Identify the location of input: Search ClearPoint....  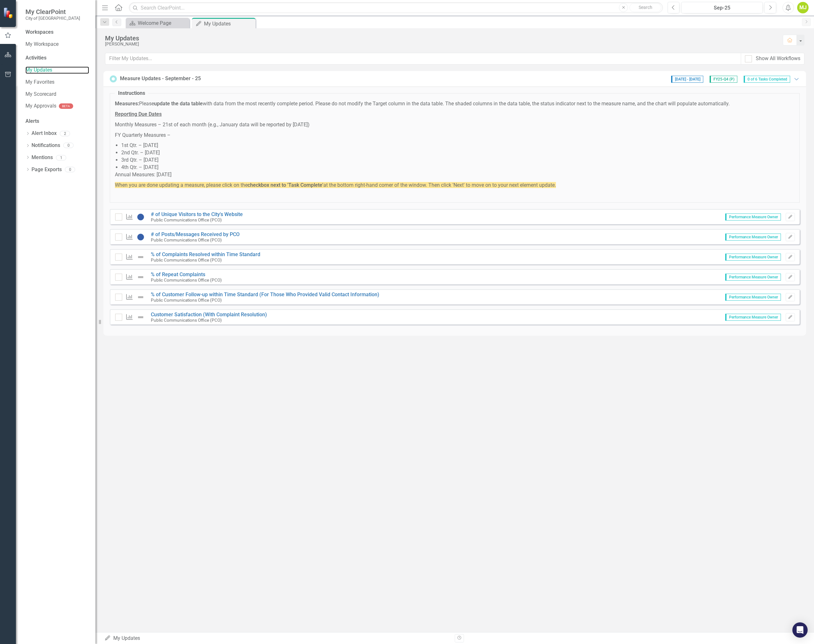
(396, 8).